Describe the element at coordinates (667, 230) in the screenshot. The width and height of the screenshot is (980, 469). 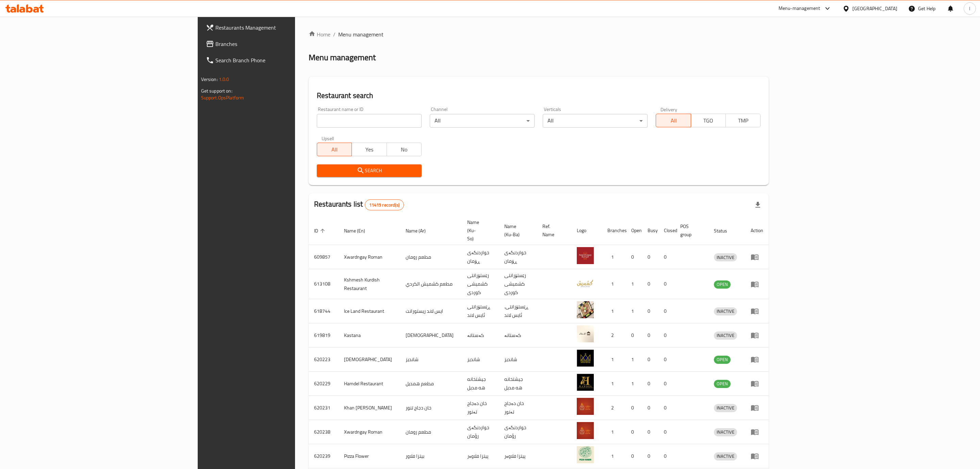
I see `th: Closed` at that location.